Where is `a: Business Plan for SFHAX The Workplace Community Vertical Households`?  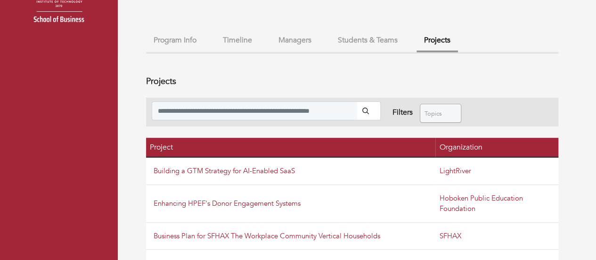 a: Business Plan for SFHAX The Workplace Community Vertical Households is located at coordinates (267, 236).